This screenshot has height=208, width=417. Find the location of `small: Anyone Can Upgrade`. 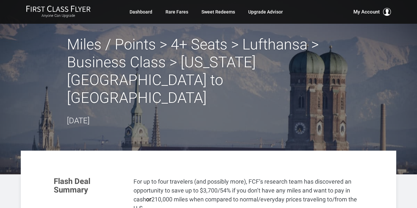

small: Anyone Can Upgrade is located at coordinates (58, 16).